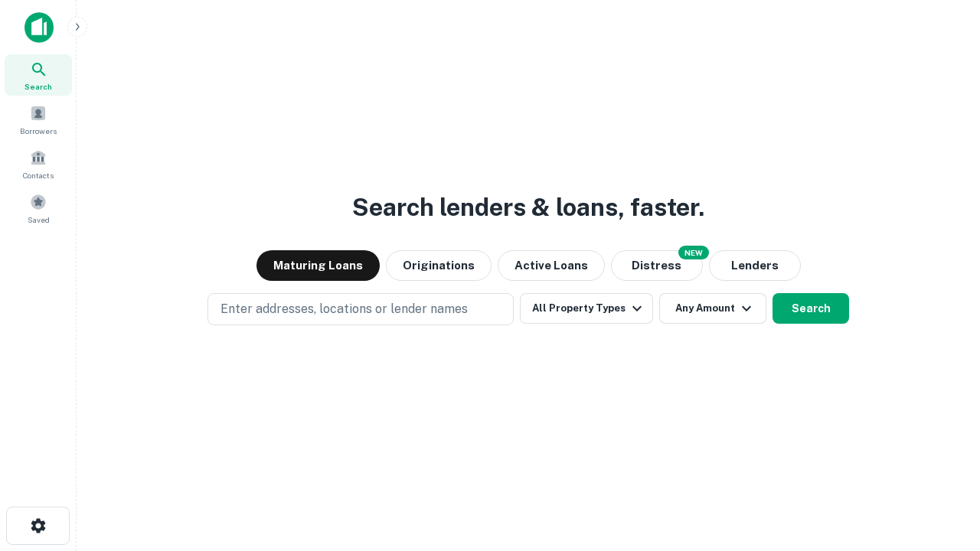 The image size is (980, 551). I want to click on button: Any Amount, so click(713, 308).